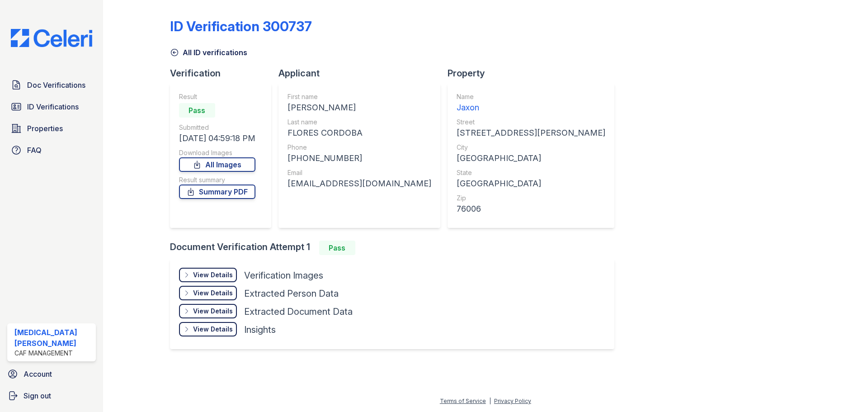 The image size is (868, 412). What do you see at coordinates (241, 26) in the screenshot?
I see `div: ID Verification 300737` at bounding box center [241, 26].